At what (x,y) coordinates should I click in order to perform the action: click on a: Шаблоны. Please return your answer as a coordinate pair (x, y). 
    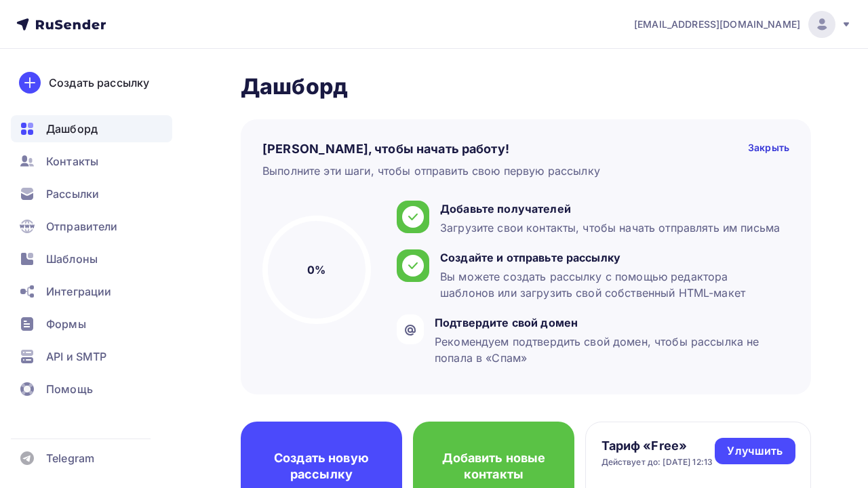
    Looking at the image, I should click on (91, 259).